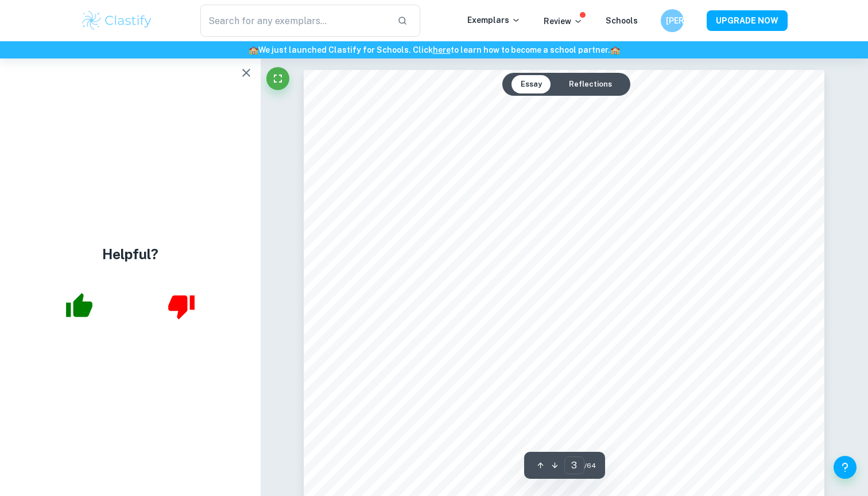 Image resolution: width=868 pixels, height=496 pixels. Describe the element at coordinates (747, 20) in the screenshot. I see `button: UPGRADE NOW` at that location.